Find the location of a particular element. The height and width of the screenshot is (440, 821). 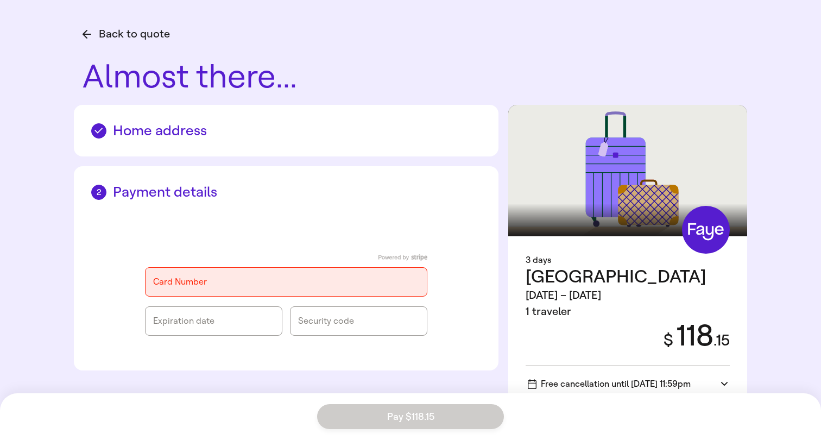

button: Pay $118.15 is located at coordinates (411, 417).